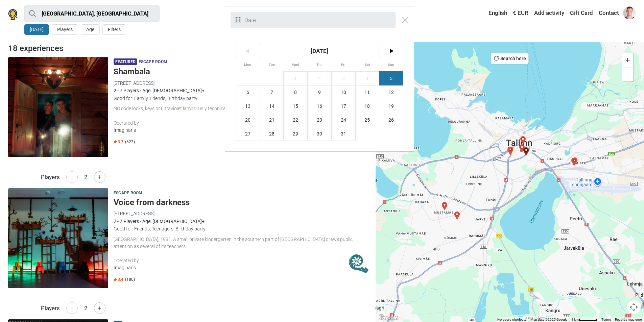 The image size is (644, 322). What do you see at coordinates (295, 106) in the screenshot?
I see `span: 15` at bounding box center [295, 106].